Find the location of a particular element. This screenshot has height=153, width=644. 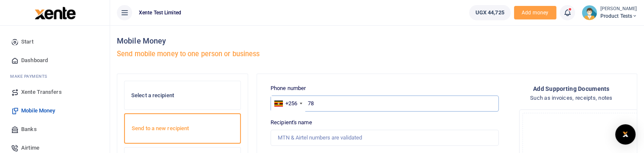

span: ake Payments is located at coordinates (31, 76).